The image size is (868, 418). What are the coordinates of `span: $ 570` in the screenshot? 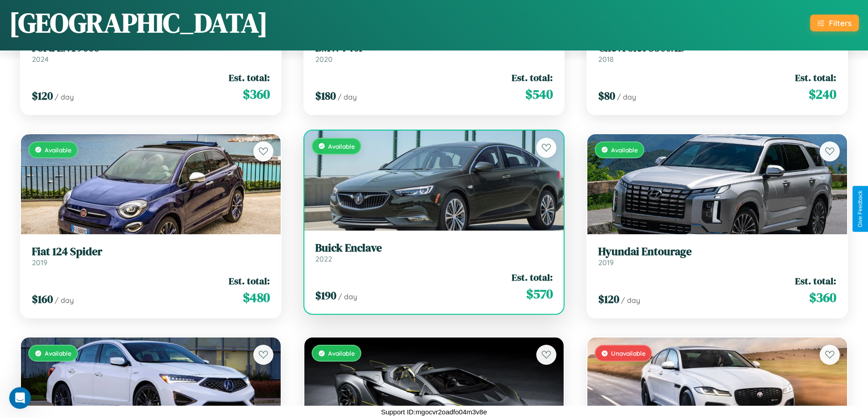 It's located at (540, 294).